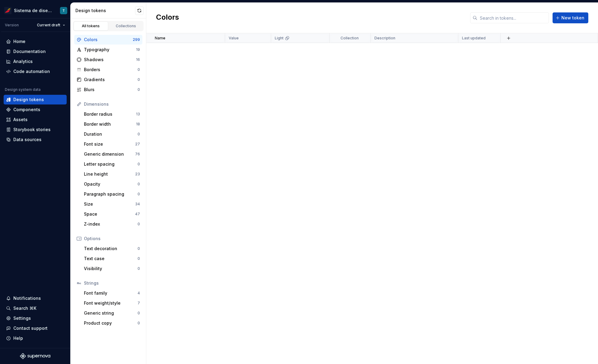 The width and height of the screenshot is (598, 364). What do you see at coordinates (35, 110) in the screenshot?
I see `a: Components` at bounding box center [35, 110].